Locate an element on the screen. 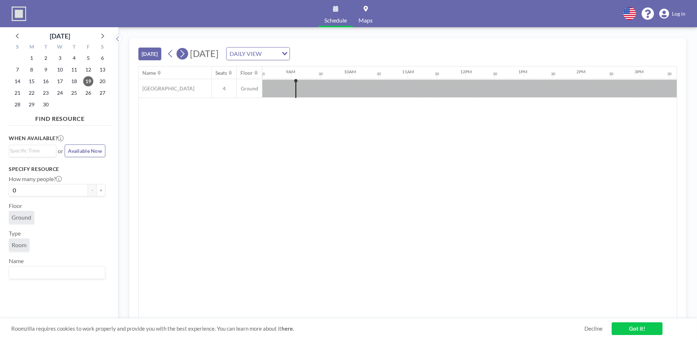 The image size is (697, 339). span: Tuesday, September 9, 2025 is located at coordinates (46, 70).